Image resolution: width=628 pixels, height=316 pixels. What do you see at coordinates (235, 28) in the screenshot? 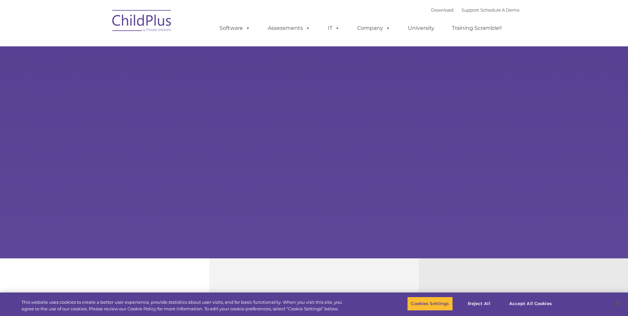
I see `a: Software` at bounding box center [235, 28].